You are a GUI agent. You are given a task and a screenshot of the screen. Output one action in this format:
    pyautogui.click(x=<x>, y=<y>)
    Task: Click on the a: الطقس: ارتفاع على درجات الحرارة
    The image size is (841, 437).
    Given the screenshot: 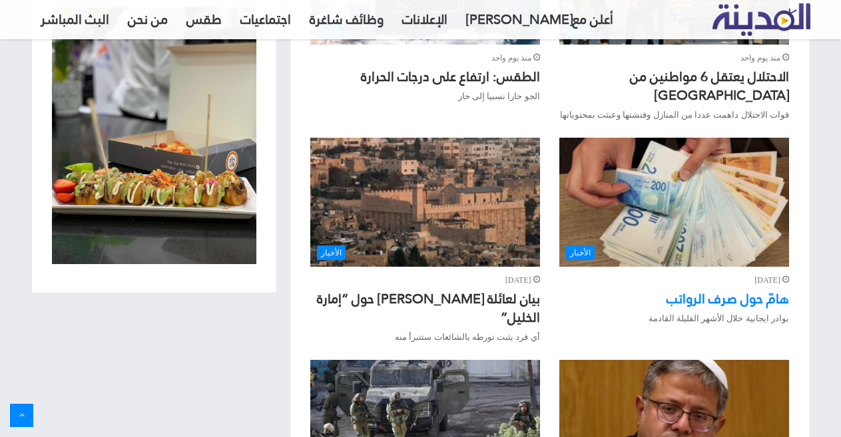 What is the action you would take?
    pyautogui.click(x=450, y=77)
    